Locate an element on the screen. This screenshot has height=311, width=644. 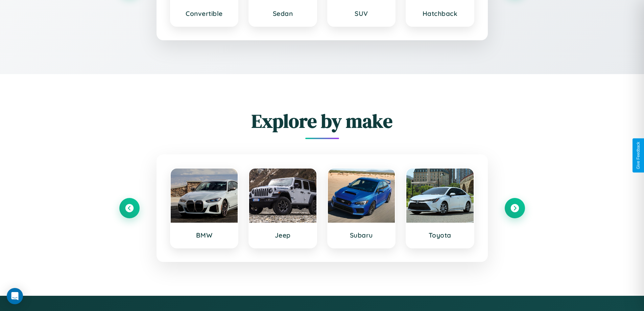
h2: Explore by make is located at coordinates (322, 121).